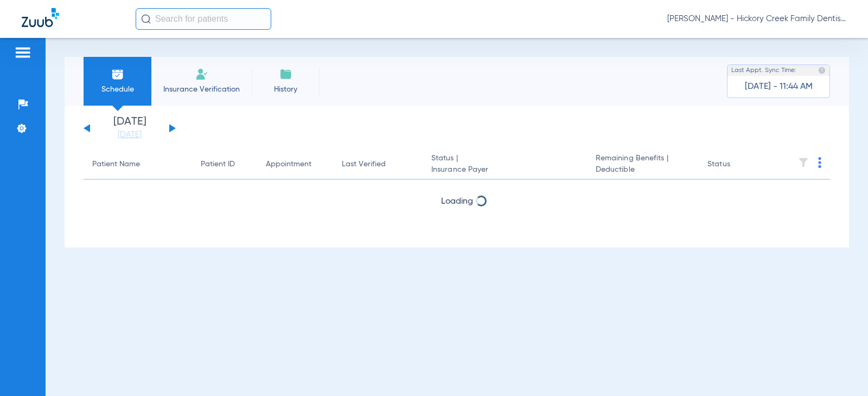 Image resolution: width=868 pixels, height=396 pixels. I want to click on span: History, so click(285, 89).